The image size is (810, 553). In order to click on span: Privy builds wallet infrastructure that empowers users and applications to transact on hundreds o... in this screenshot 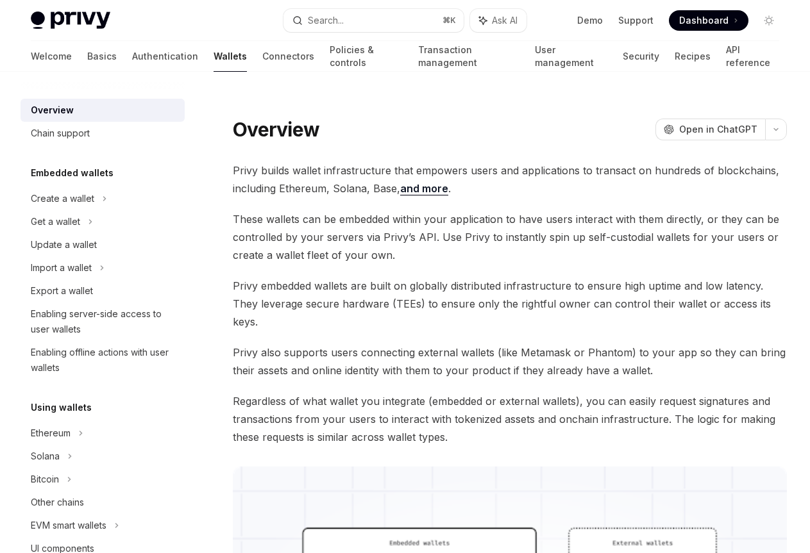, I will do `click(510, 180)`.